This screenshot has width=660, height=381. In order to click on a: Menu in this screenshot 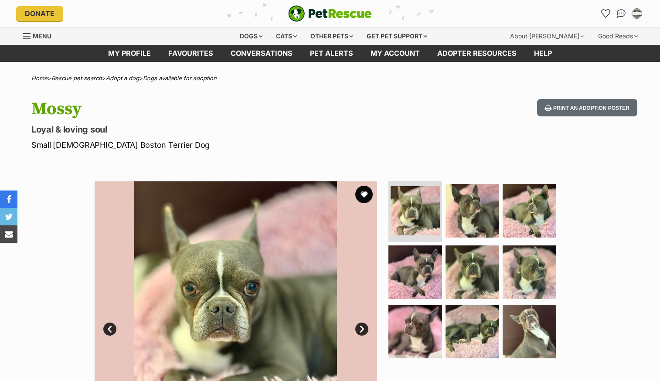, I will do `click(40, 35)`.